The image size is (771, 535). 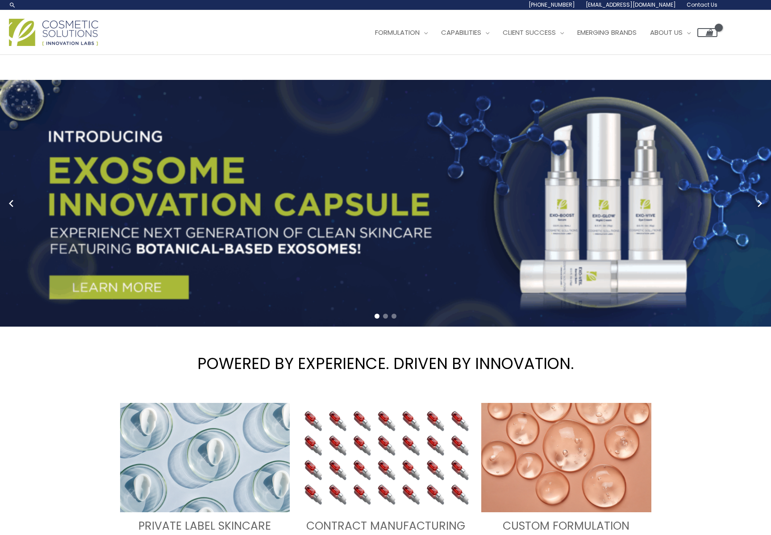 I want to click on img: Cosmetic Solutions Logo, so click(x=54, y=32).